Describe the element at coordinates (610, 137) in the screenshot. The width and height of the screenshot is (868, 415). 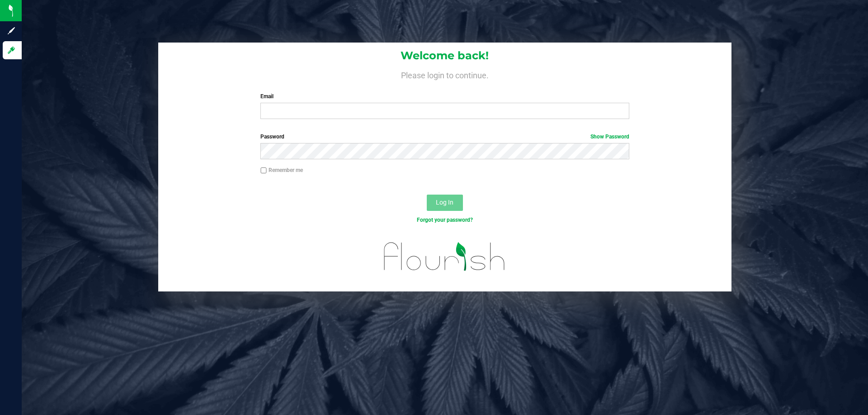
I see `a: Show Password` at that location.